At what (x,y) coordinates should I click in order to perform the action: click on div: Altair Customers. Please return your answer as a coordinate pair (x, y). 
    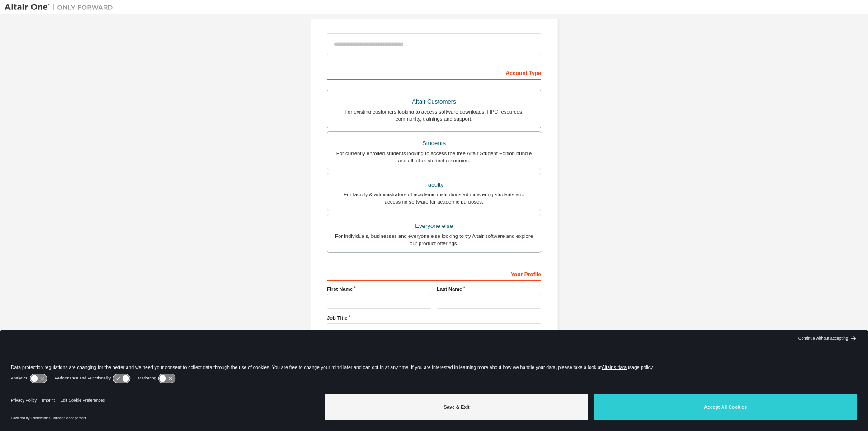
    Looking at the image, I should click on (434, 101).